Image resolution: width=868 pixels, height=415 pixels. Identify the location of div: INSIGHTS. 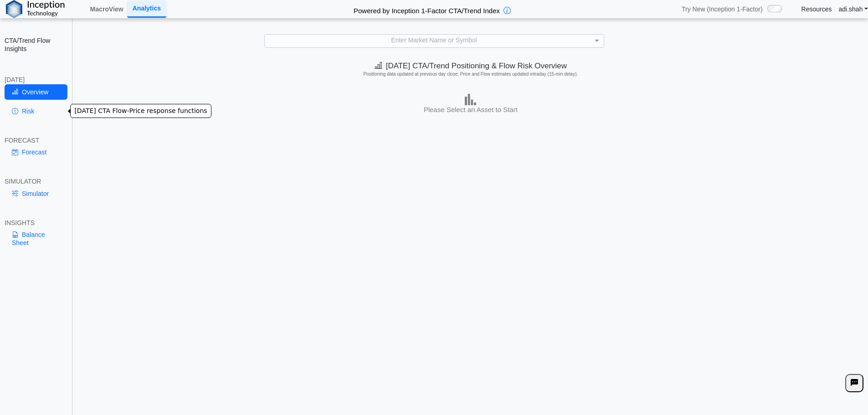
(36, 222).